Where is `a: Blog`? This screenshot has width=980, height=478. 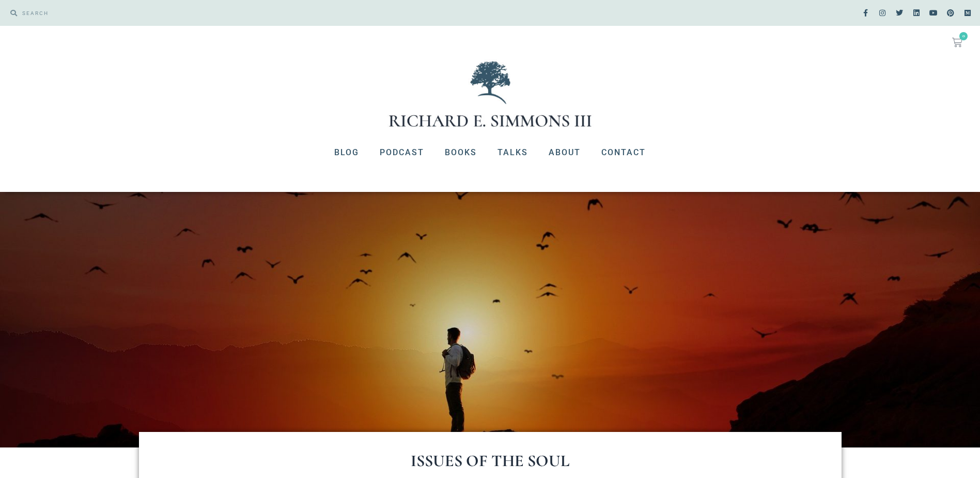 a: Blog is located at coordinates (346, 153).